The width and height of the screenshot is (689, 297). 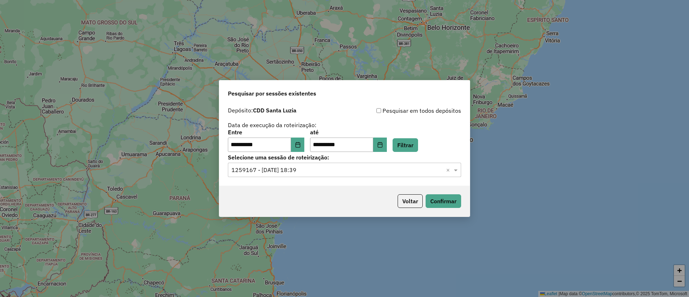 What do you see at coordinates (275, 110) in the screenshot?
I see `strong: CDD Santa Luzia` at bounding box center [275, 110].